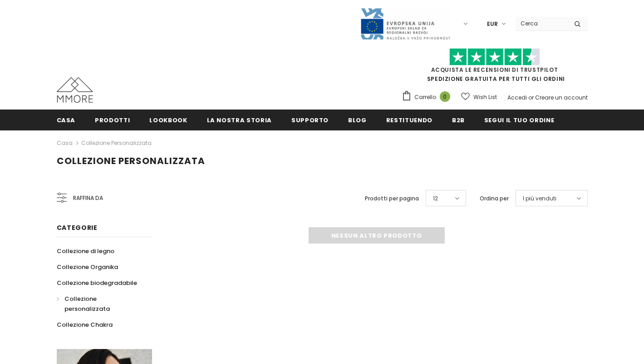 This screenshot has height=364, width=644. I want to click on a: Carrello 0, so click(428, 97).